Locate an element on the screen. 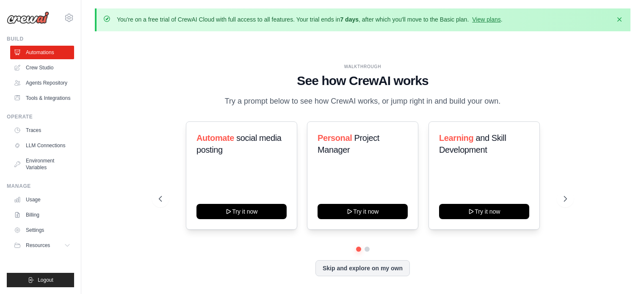  div: Build is located at coordinates (40, 39).